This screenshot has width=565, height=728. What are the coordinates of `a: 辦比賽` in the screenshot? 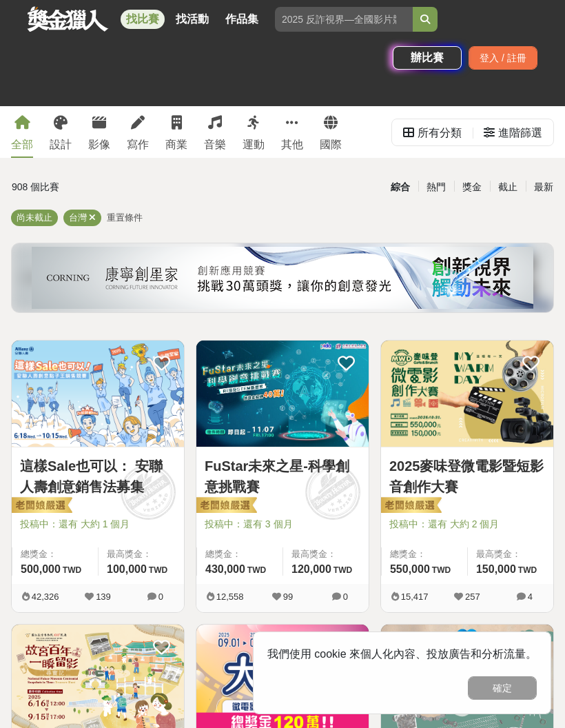 It's located at (427, 58).